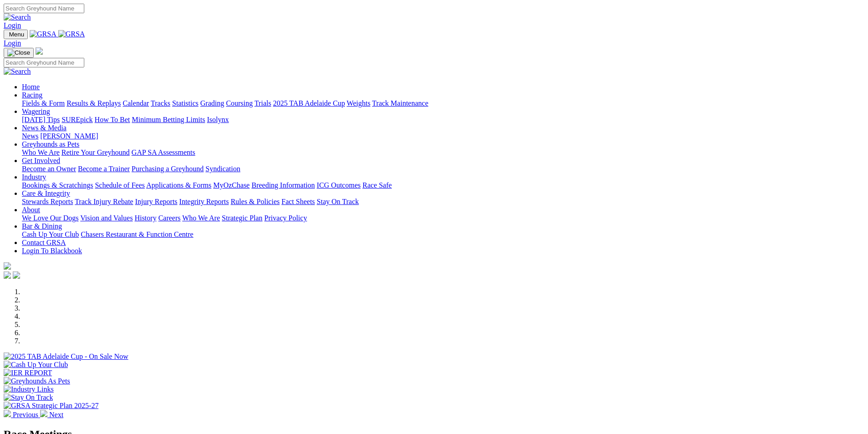  I want to click on a: Next, so click(51, 415).